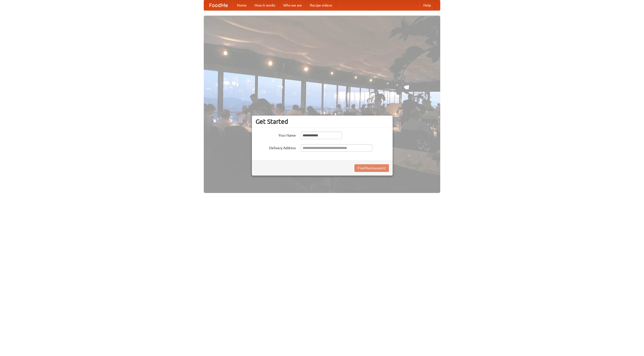 The width and height of the screenshot is (644, 356). I want to click on a: Who we are, so click(293, 5).